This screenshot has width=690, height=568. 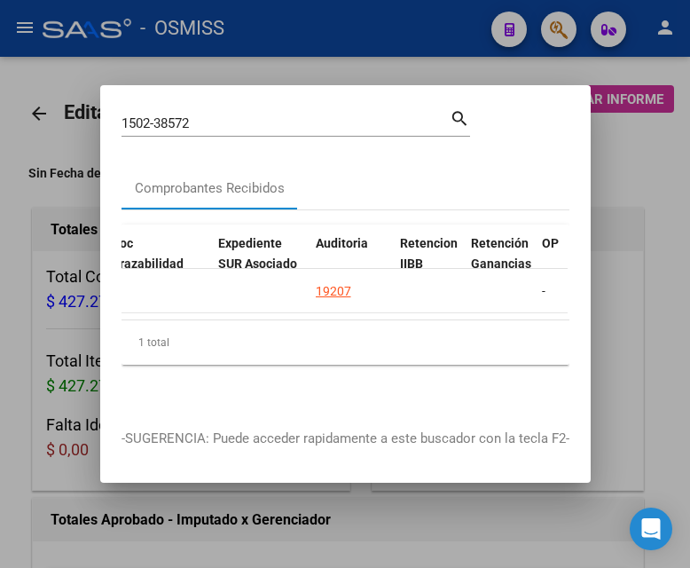 I want to click on div: 19207, so click(x=333, y=291).